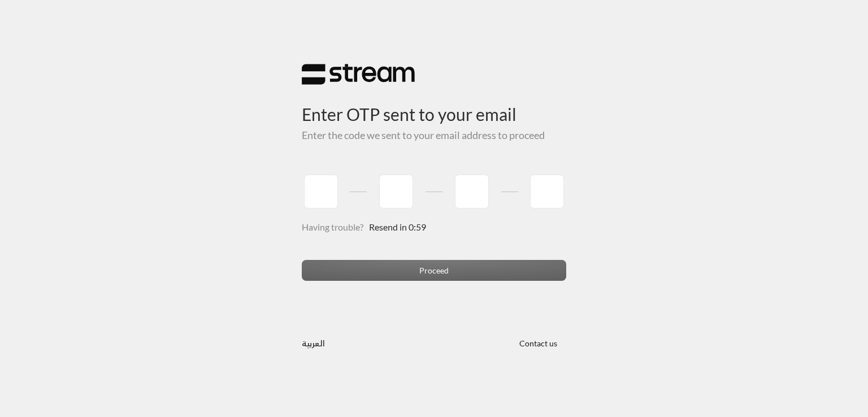 Image resolution: width=868 pixels, height=417 pixels. Describe the element at coordinates (332, 227) in the screenshot. I see `span: Having trouble?` at that location.